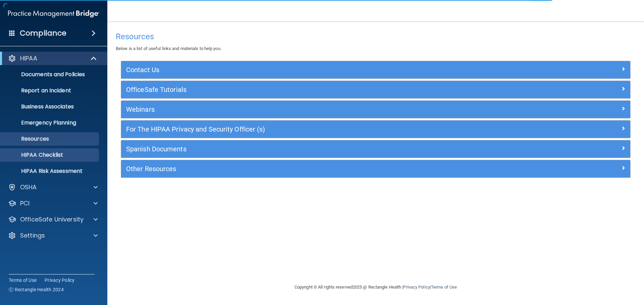 Image resolution: width=644 pixels, height=305 pixels. I want to click on a: OfficeSafe University, so click(53, 220).